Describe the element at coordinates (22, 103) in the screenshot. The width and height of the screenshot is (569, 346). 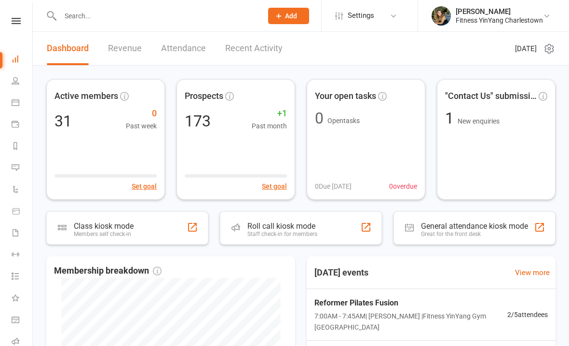
I see `a: Calendar` at that location.